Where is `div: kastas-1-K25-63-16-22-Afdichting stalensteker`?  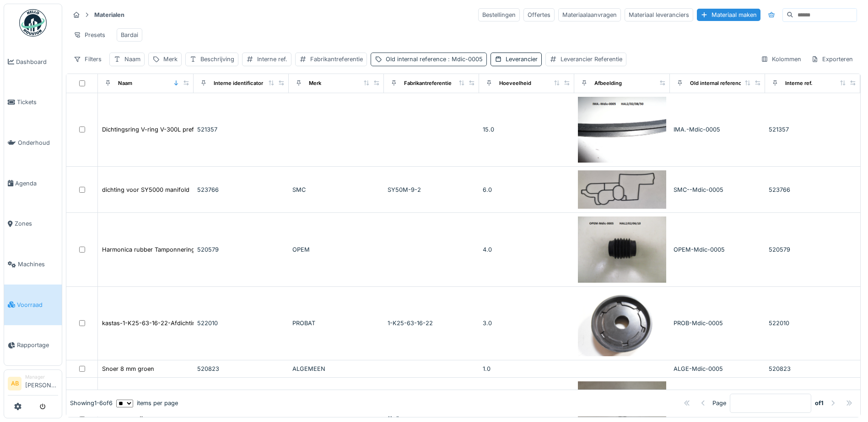
div: kastas-1-K25-63-16-22-Afdichting stalensteker is located at coordinates (168, 324).